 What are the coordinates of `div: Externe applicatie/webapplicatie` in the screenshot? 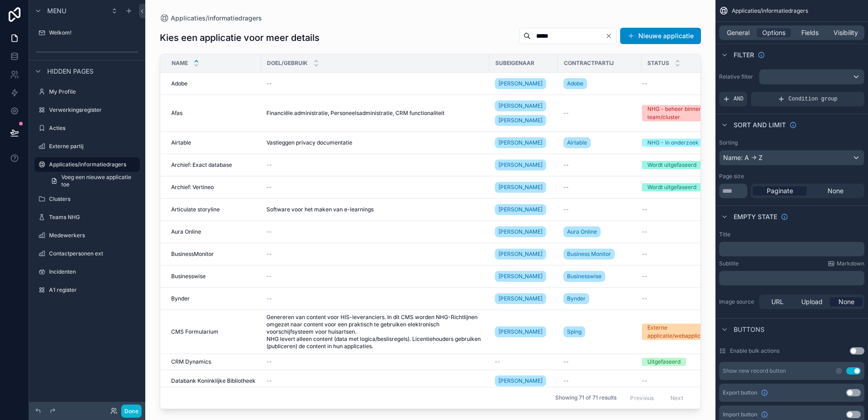 It's located at (679, 332).